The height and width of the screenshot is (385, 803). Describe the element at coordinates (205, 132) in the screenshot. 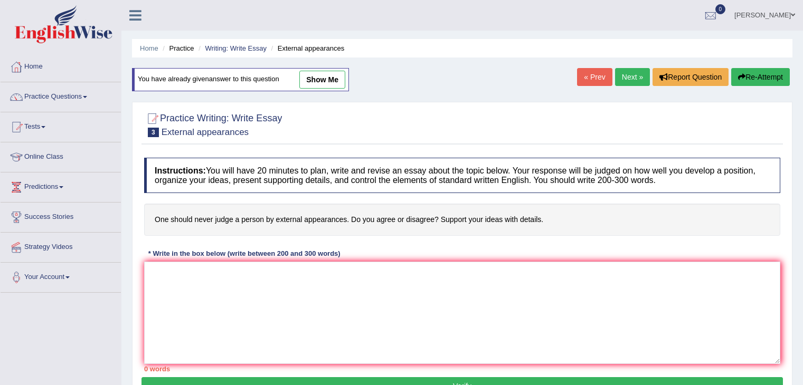

I see `small: External appearances` at that location.